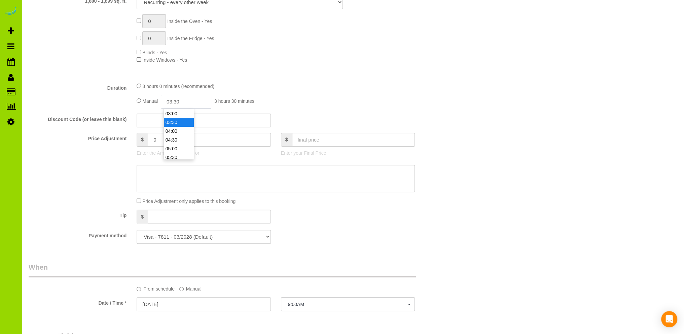 The image size is (684, 334). What do you see at coordinates (179, 157) in the screenshot?
I see `li: 05:30` at bounding box center [179, 157].